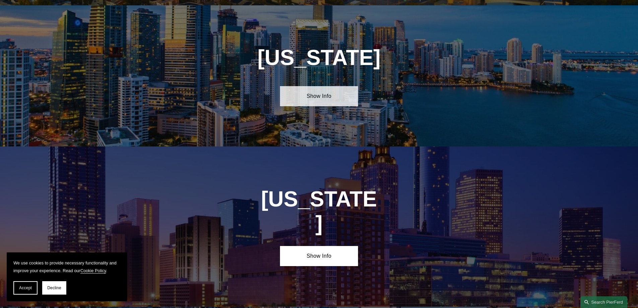 The image size is (638, 308). I want to click on a: Search this site, so click(604, 302).